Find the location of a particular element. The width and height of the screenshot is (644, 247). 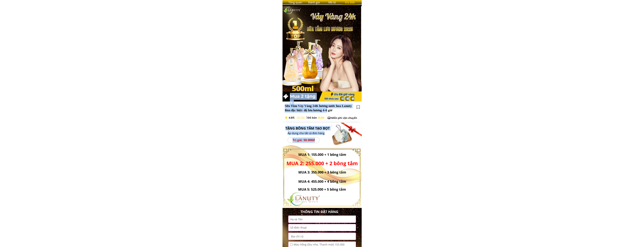

h3: 4.9/5 is located at coordinates (294, 118).